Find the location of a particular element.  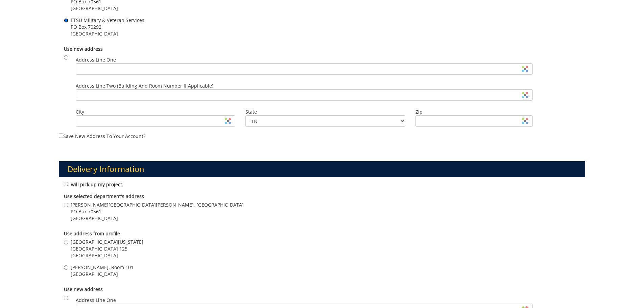

span: ETSU Military & Veteran Services is located at coordinates (107, 20).